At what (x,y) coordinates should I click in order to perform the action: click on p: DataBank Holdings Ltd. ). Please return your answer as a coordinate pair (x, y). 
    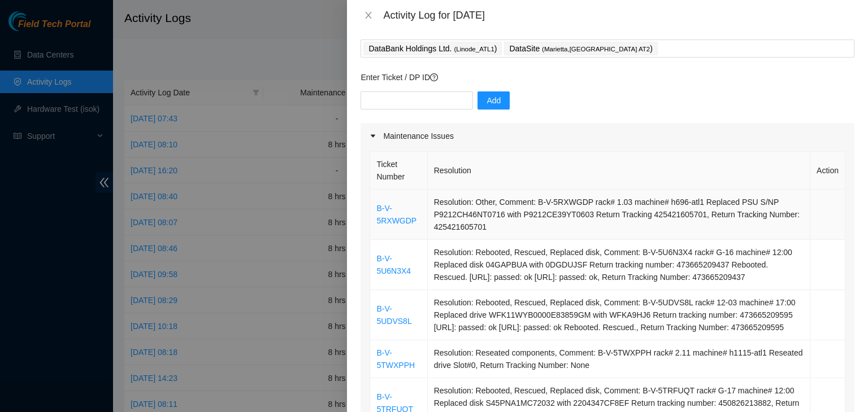
    Looking at the image, I should click on (433, 49).